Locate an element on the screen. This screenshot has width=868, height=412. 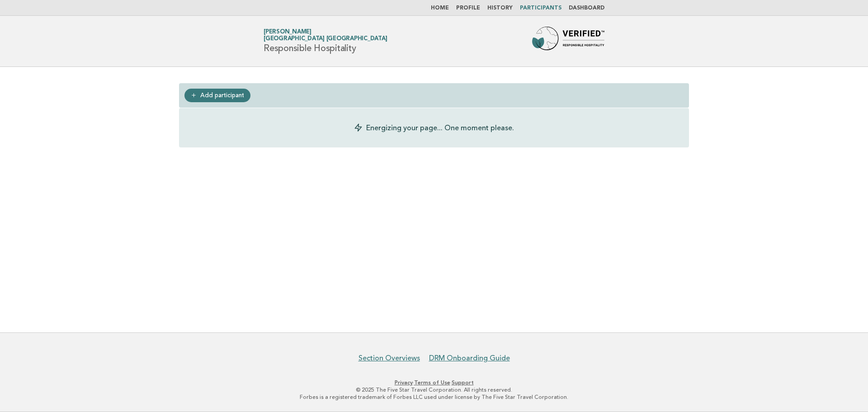
p: Forbes is a registered trademark of Forbes LLC used under license by The Five Star Travel Corpora... is located at coordinates (434, 397).